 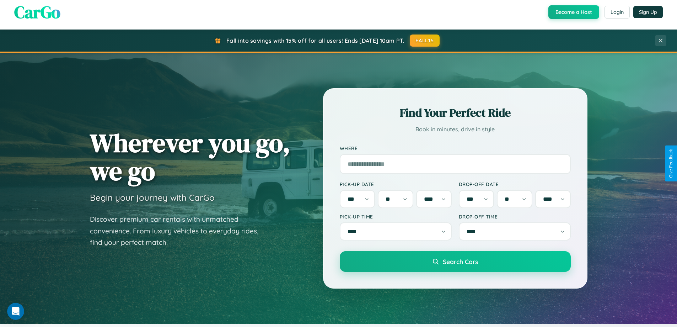 What do you see at coordinates (460, 261) in the screenshot?
I see `span: Search Cars` at bounding box center [460, 261].